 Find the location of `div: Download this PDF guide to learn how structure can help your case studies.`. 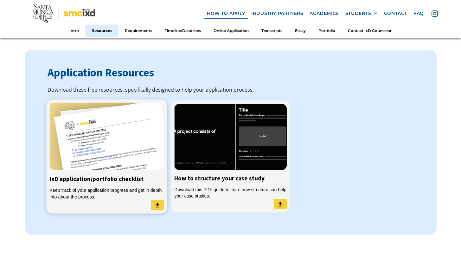

div: Download this PDF guide to learn how structure can help your case studies. is located at coordinates (230, 193).